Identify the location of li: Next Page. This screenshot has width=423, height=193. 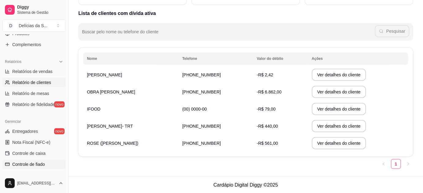
(408, 164).